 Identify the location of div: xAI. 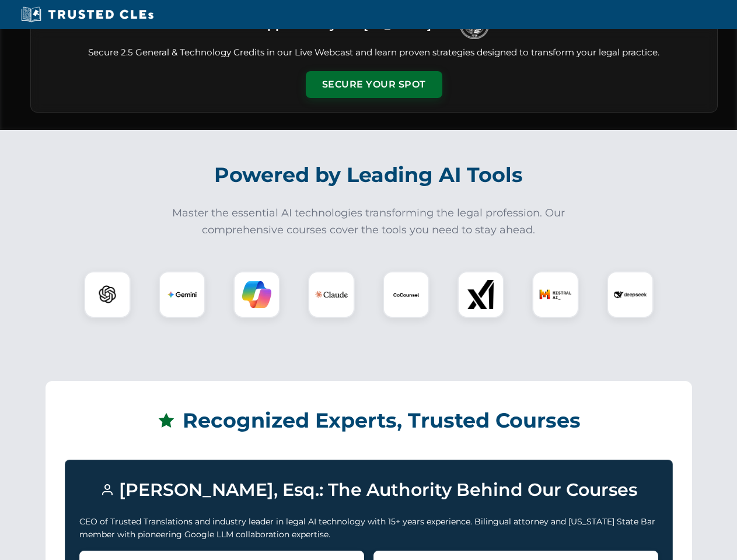
(481, 294).